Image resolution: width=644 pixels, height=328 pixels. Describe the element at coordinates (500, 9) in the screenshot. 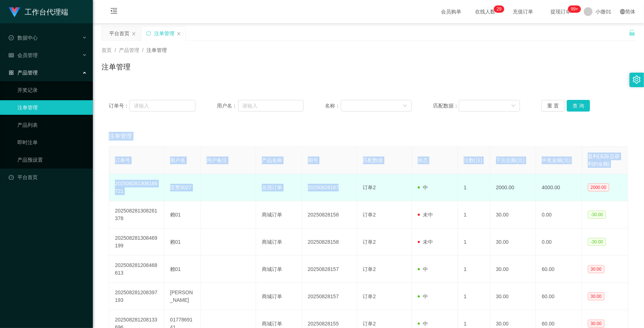

I see `p: 9` at that location.